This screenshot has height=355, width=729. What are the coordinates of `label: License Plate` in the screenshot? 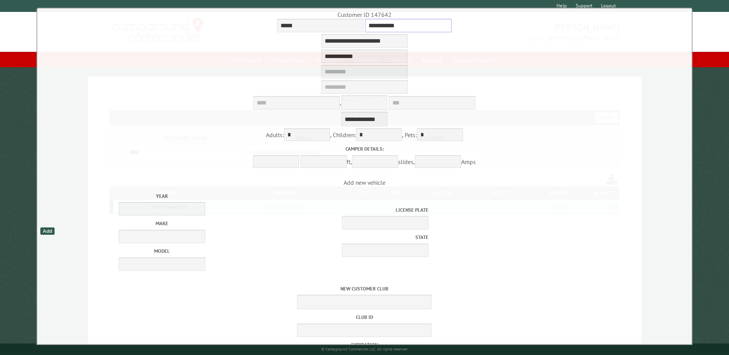 It's located at (340, 210).